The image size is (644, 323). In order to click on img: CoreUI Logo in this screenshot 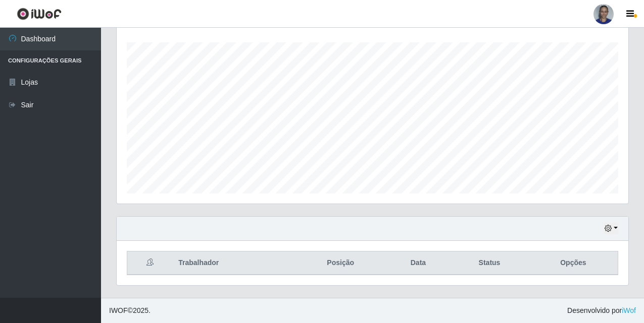, I will do `click(38, 14)`.